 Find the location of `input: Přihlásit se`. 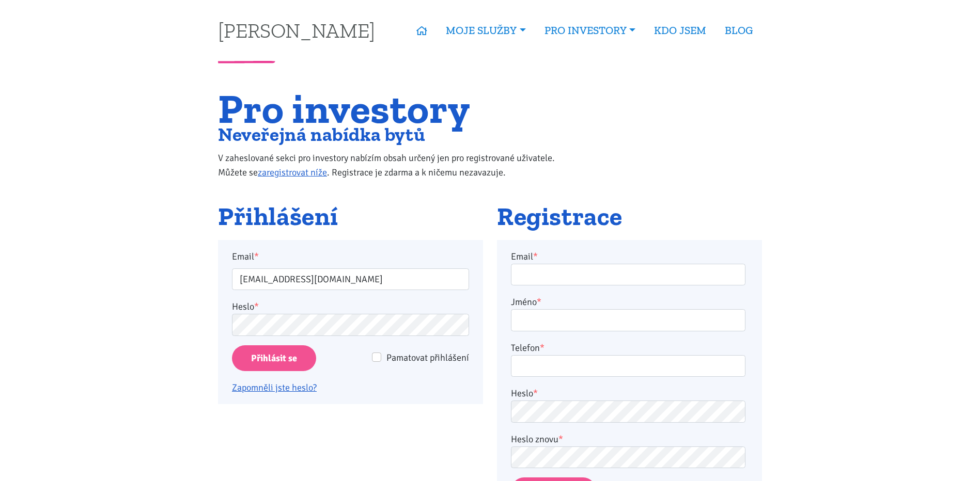

input: Přihlásit se is located at coordinates (274, 358).